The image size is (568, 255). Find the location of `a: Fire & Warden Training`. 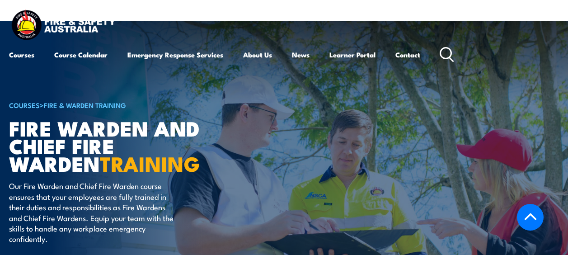

a: Fire & Warden Training is located at coordinates (85, 105).